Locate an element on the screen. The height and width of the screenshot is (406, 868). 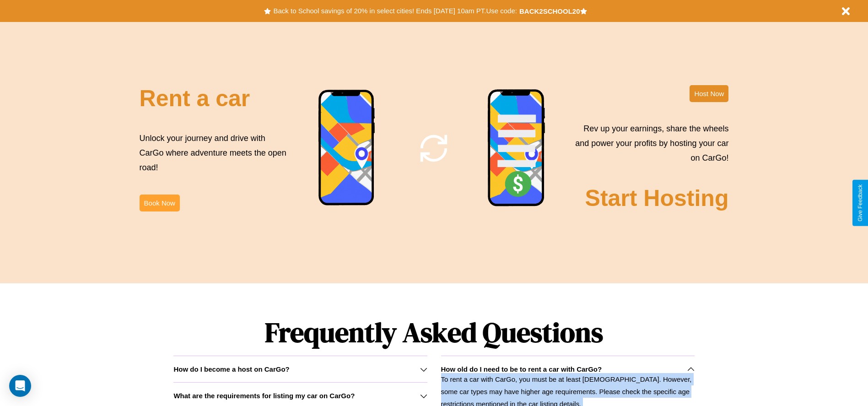
h1: Frequently Asked Questions is located at coordinates (434, 333).